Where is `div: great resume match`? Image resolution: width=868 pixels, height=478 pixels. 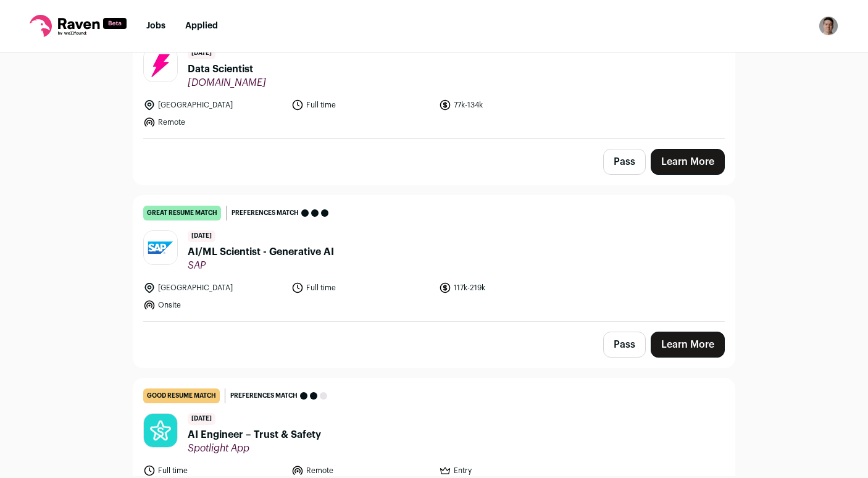
div: great resume match is located at coordinates (182, 213).